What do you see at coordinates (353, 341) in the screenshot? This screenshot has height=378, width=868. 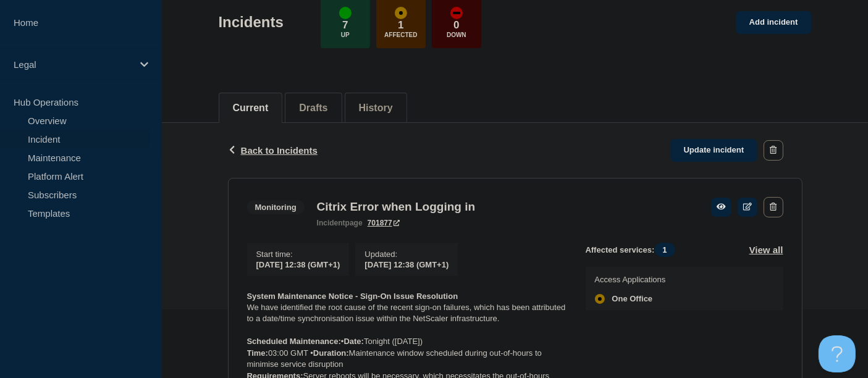 I see `strong: Date:` at bounding box center [353, 341].